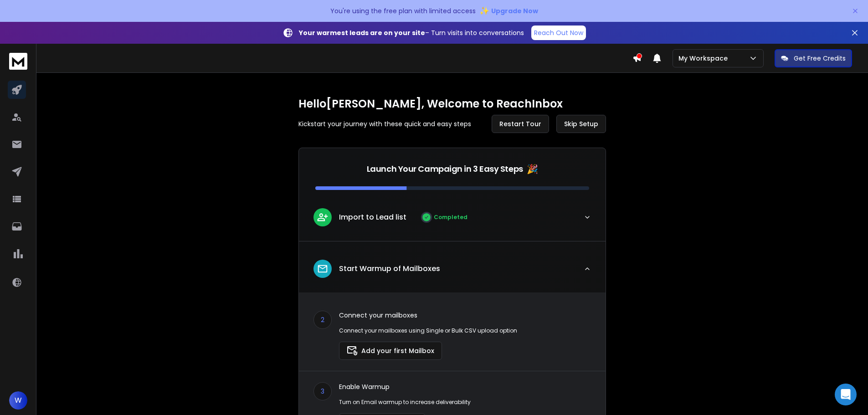  Describe the element at coordinates (559, 33) in the screenshot. I see `p: Reach Out Now` at that location.